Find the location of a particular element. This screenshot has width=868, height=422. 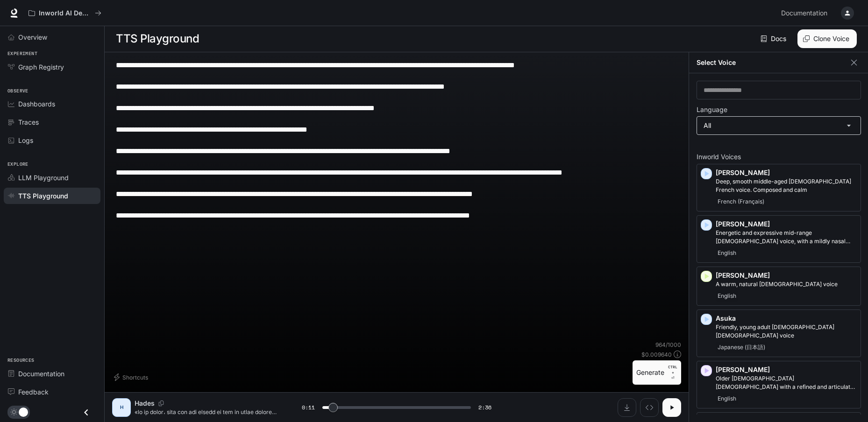

a: Traces is located at coordinates (52, 122).